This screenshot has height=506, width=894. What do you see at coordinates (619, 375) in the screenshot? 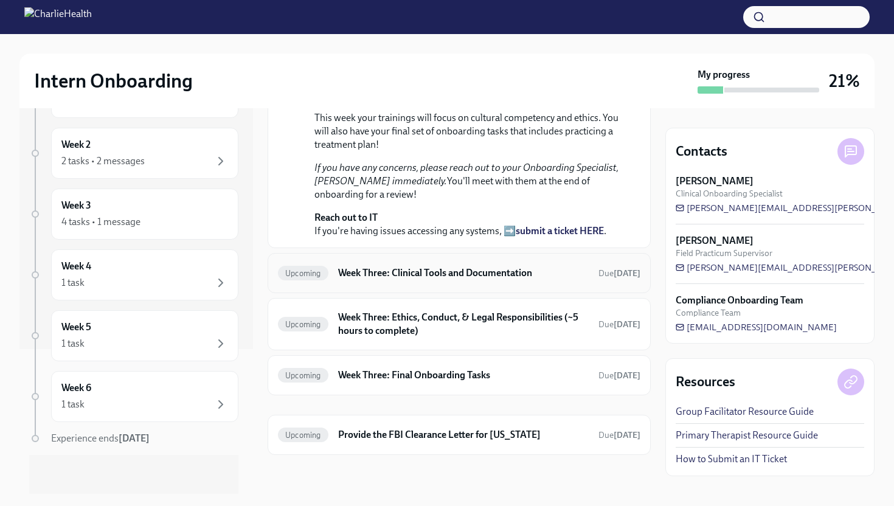
I see `span: October 4th, 2025 07:00` at bounding box center [619, 375].